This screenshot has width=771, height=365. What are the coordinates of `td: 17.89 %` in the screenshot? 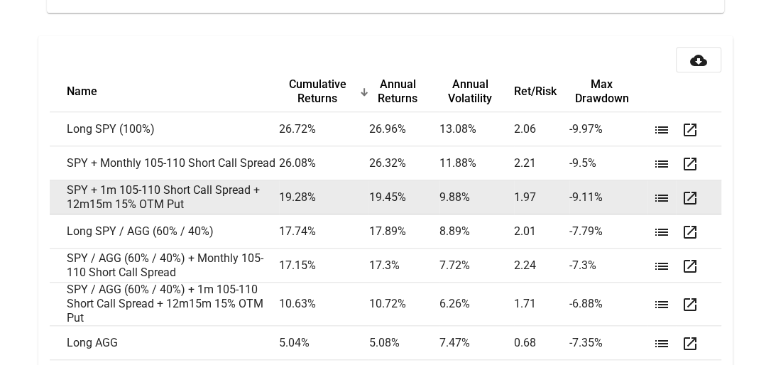 It's located at (403, 231).